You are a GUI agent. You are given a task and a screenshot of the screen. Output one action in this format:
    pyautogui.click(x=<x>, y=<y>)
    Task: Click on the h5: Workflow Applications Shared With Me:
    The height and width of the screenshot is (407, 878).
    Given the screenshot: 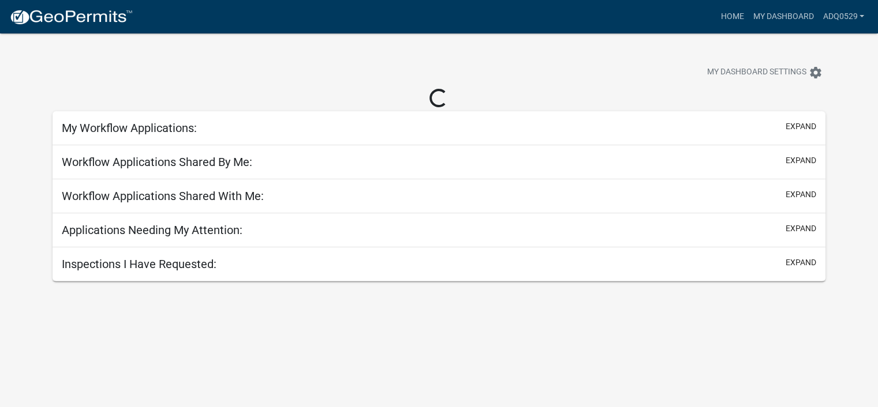 What is the action you would take?
    pyautogui.click(x=163, y=196)
    